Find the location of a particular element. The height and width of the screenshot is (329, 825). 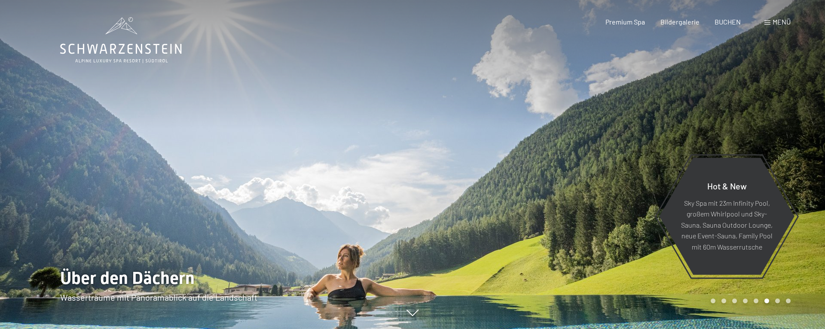

div: Carousel Pagination is located at coordinates (749, 301).